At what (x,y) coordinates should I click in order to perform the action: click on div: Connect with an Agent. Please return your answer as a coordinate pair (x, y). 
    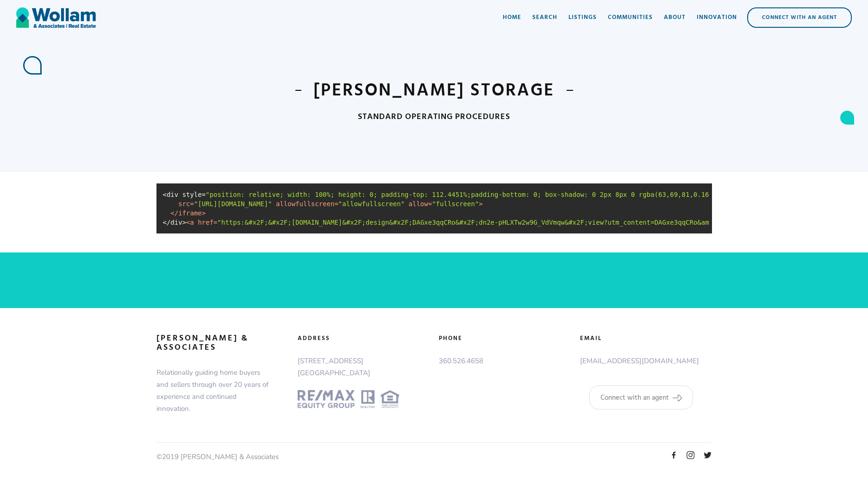
    Looking at the image, I should click on (799, 18).